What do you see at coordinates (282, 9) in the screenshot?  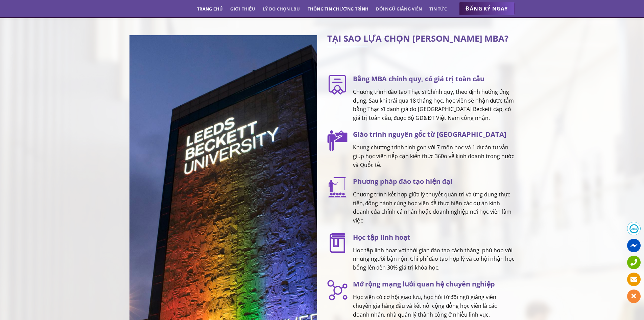 I see `a: Lý do chọn LBU` at bounding box center [282, 9].